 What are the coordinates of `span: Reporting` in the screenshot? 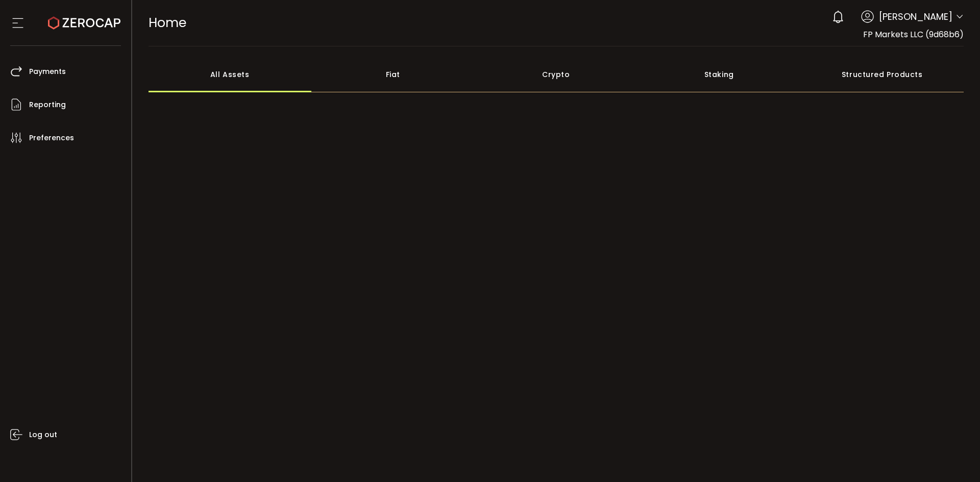 It's located at (48, 105).